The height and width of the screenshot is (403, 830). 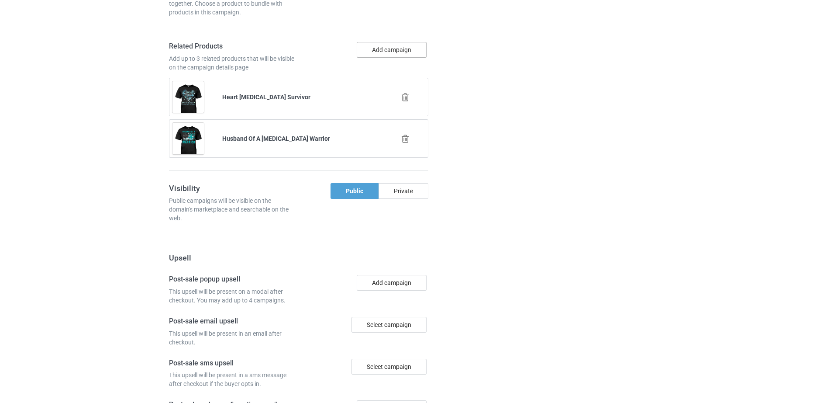 I want to click on div: Public campaigns will be visible on the domain's marketplace and searchable on the web., so click(x=232, y=209).